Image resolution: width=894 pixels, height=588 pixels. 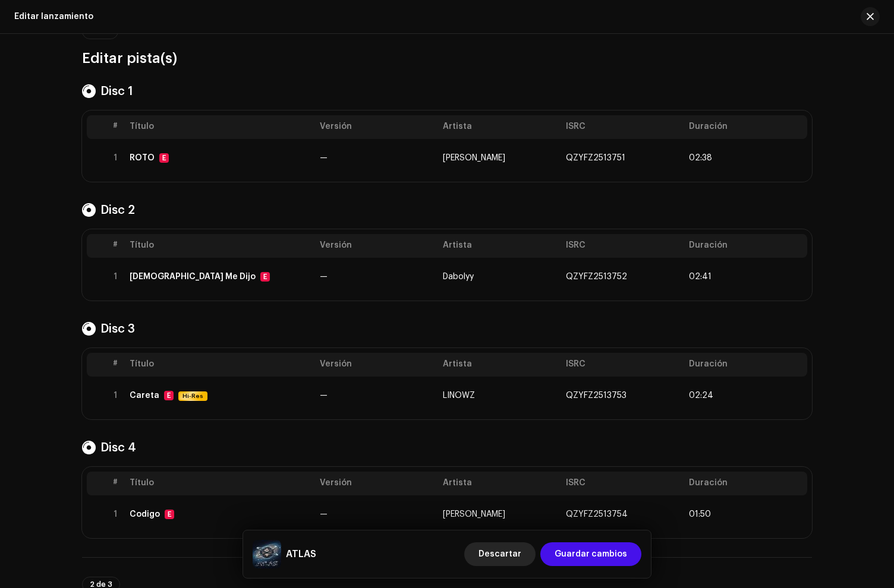 I want to click on span: Papy Crish, so click(x=474, y=158).